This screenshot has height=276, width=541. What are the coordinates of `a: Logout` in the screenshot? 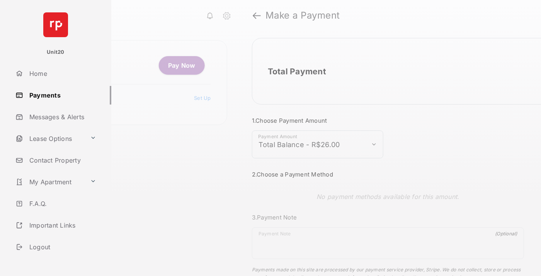 It's located at (62, 247).